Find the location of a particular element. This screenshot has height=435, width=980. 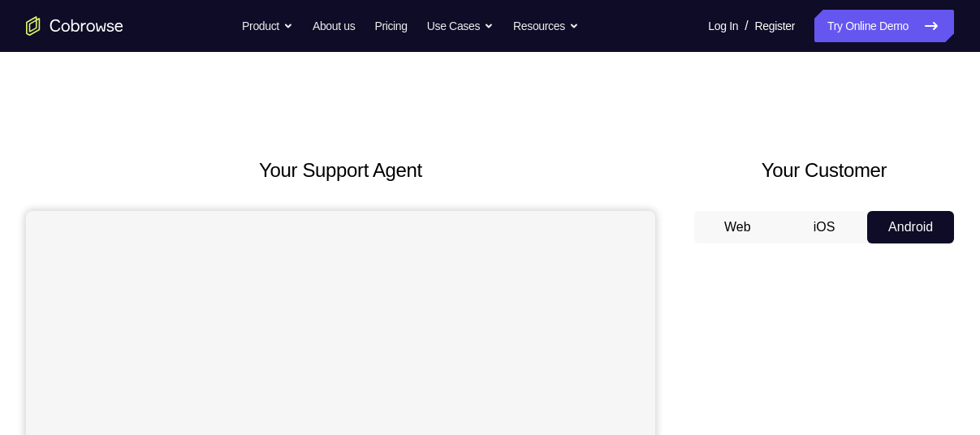

a: Log In is located at coordinates (723, 26).